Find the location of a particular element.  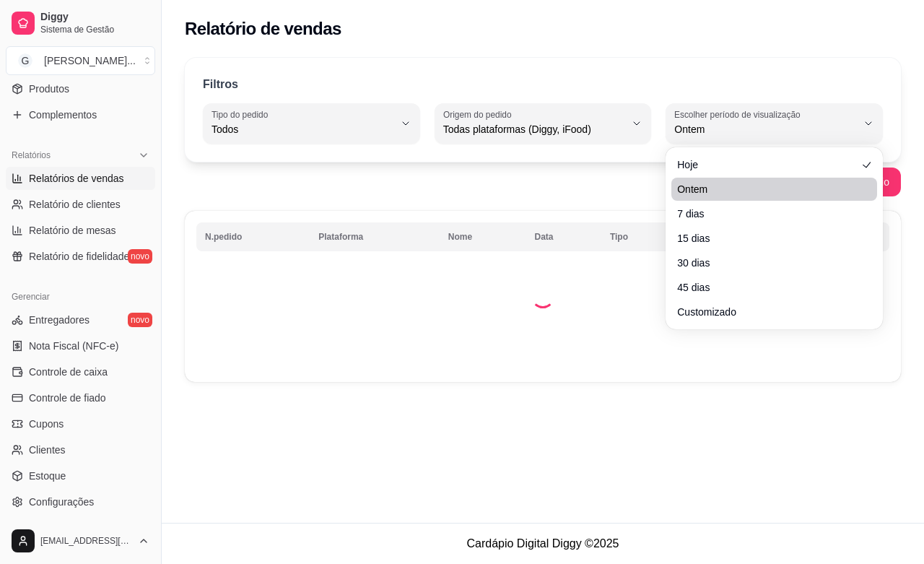

span: Diggy is located at coordinates (95, 18).